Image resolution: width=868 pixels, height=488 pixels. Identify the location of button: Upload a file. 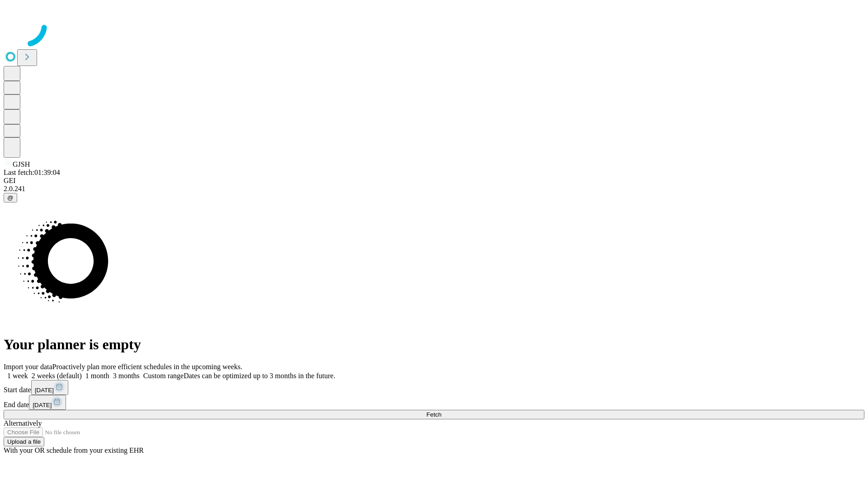
(24, 442).